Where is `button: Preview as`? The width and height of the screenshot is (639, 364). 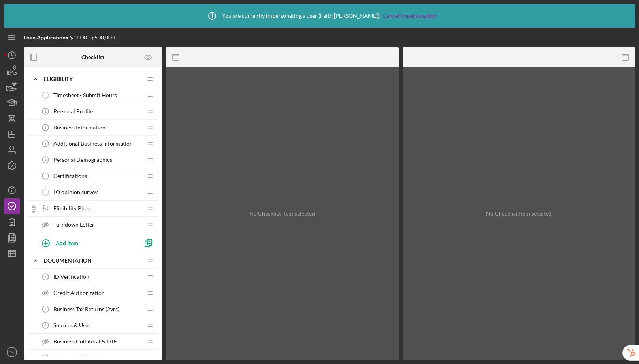
button: Preview as is located at coordinates (148, 57).